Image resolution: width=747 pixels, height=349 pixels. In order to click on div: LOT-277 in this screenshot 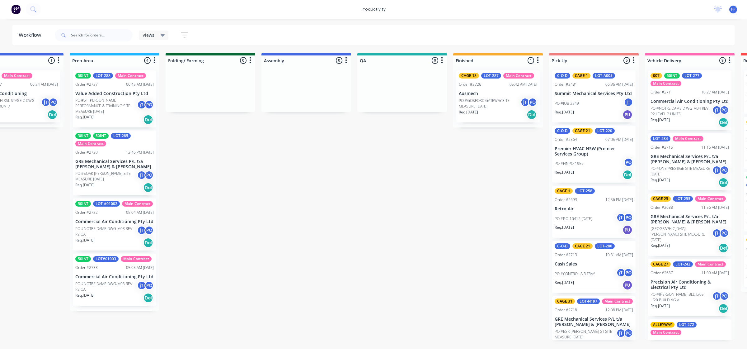, I will do `click(692, 76)`.